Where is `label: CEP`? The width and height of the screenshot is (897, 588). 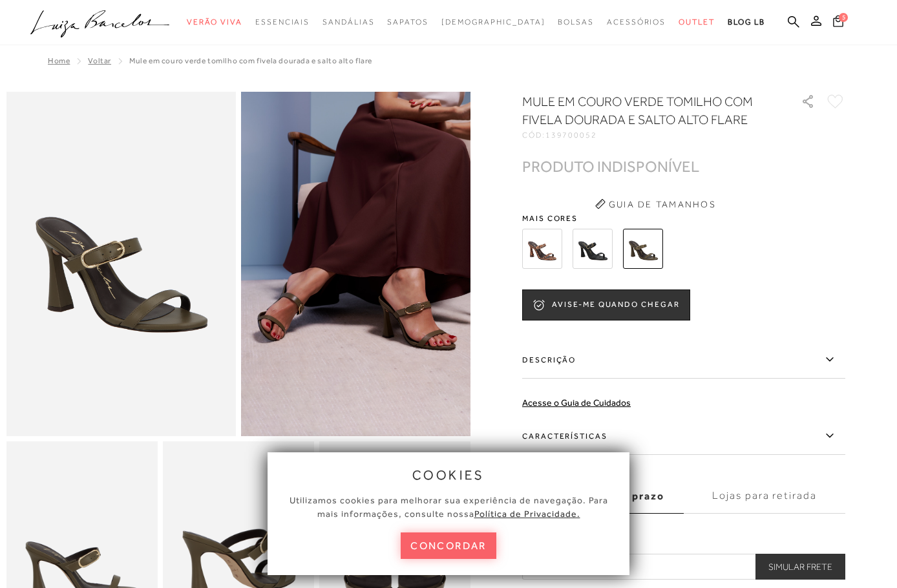
label: CEP is located at coordinates (684, 541).